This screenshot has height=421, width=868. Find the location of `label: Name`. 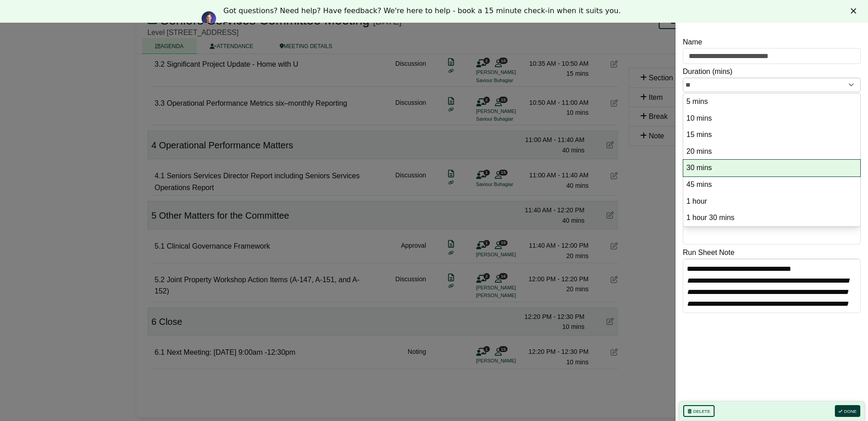

label: Name is located at coordinates (693, 42).